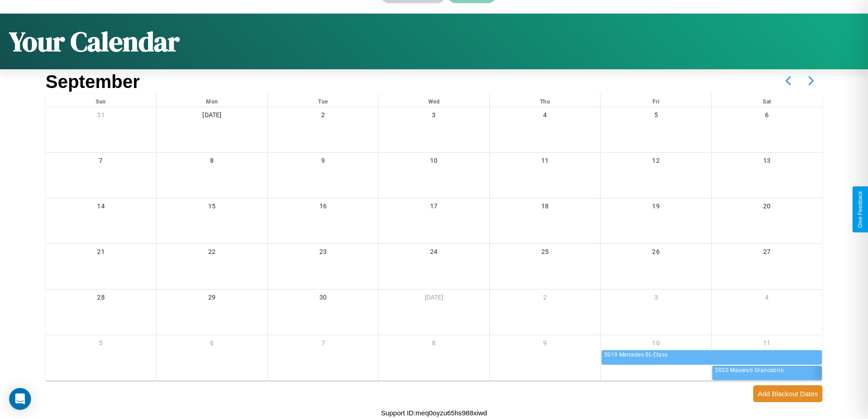  Describe the element at coordinates (212, 253) in the screenshot. I see `div: 22` at that location.